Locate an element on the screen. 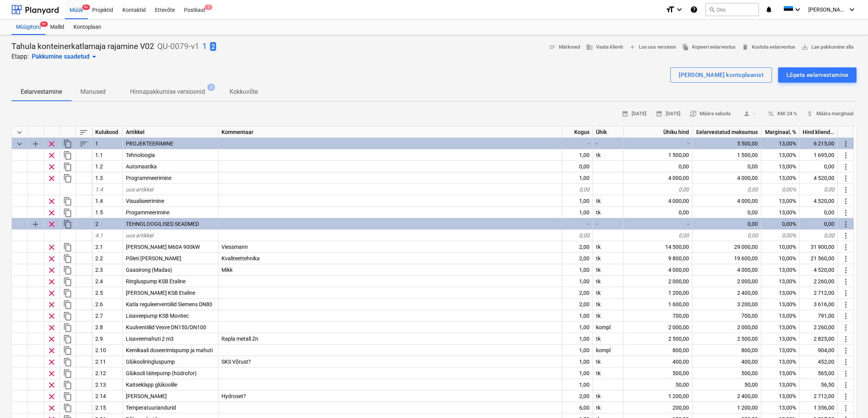 This screenshot has width=868, height=418. div: 31 900,00 is located at coordinates (819, 247).